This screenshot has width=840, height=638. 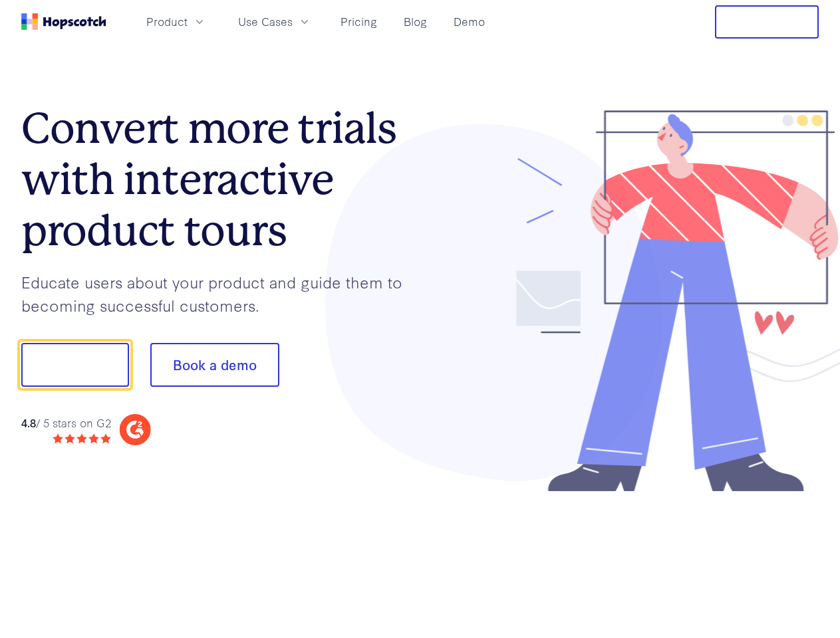 I want to click on h1: Convert more trials with interactive product tours, so click(x=221, y=179).